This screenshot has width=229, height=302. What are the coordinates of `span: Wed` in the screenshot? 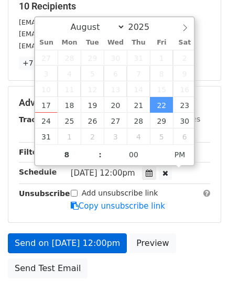 It's located at (115, 42).